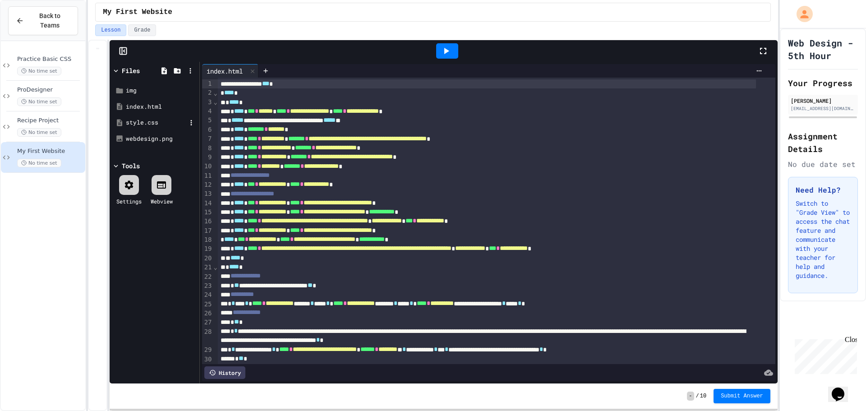 The height and width of the screenshot is (411, 866). I want to click on span: Submit Answer, so click(742, 396).